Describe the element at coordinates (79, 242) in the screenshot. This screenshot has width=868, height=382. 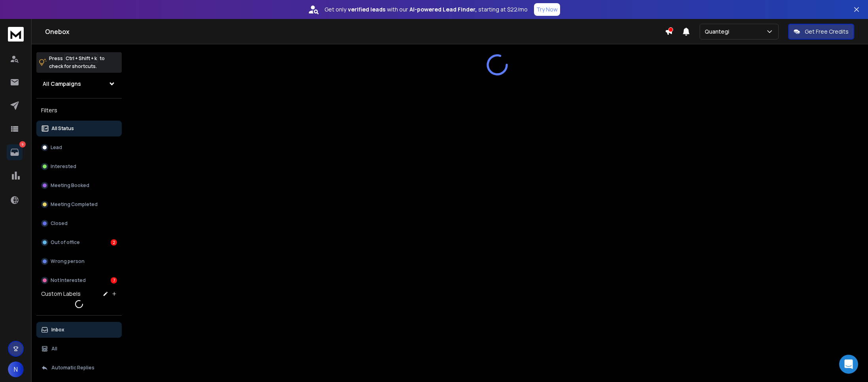
I see `button: Out of office2` at that location.